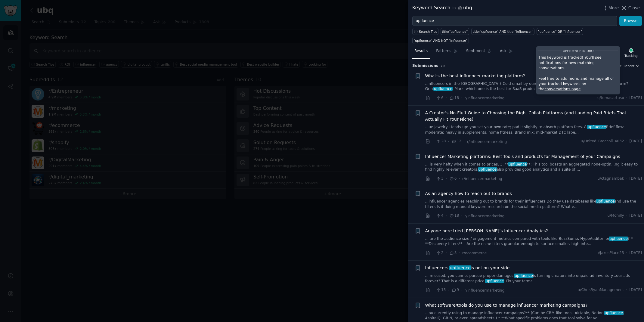  Describe the element at coordinates (534, 167) in the screenshot. I see `a: ... is very hefty when it comes to prices. 3. **upfluence**: This tool boasts an aggregated none-...` at that location.